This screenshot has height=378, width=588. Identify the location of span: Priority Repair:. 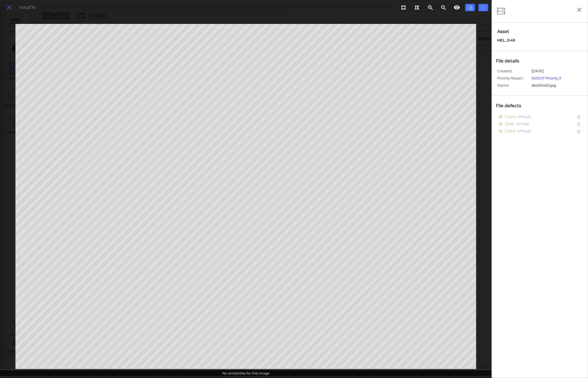
(514, 79).